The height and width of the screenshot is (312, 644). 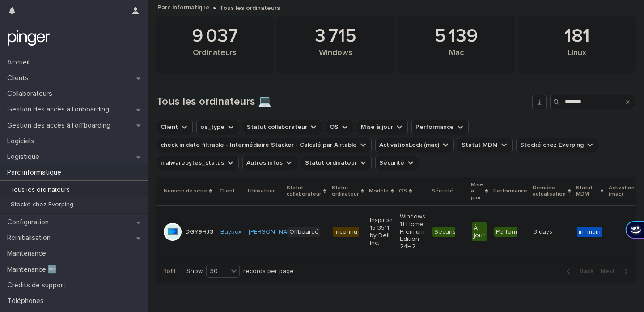 What do you see at coordinates (195, 271) in the screenshot?
I see `p: Show` at bounding box center [195, 271].